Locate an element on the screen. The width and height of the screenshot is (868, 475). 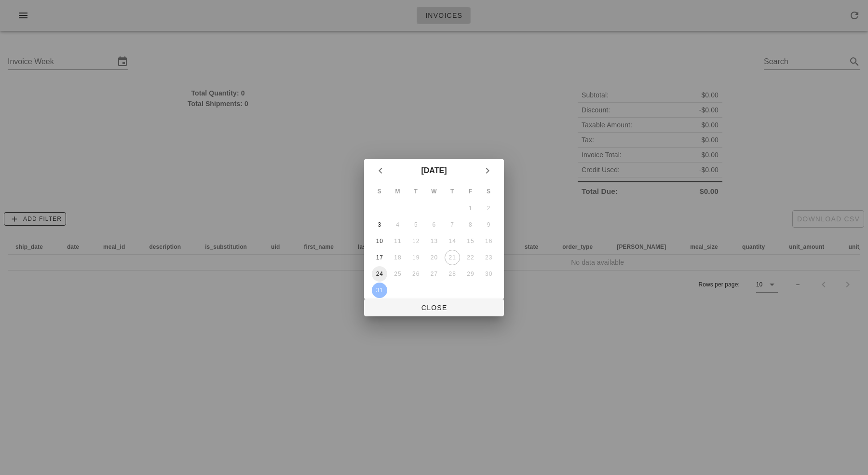
div: 17 is located at coordinates (379, 257).